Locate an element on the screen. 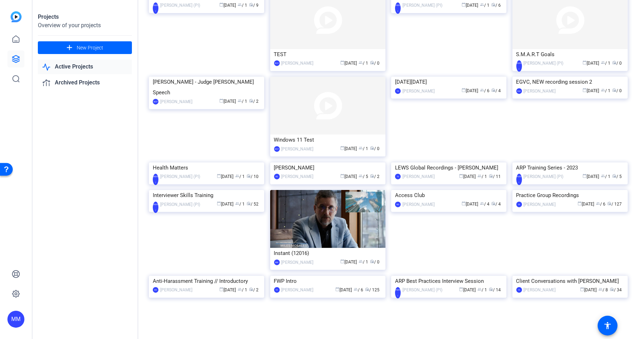  span: / 2 is located at coordinates (253, 101).